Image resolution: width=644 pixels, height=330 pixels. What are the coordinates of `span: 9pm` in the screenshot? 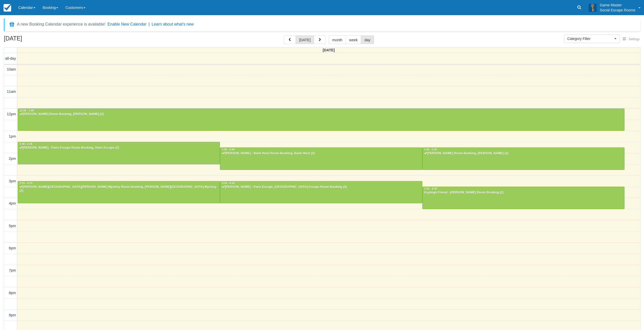 It's located at (12, 315).